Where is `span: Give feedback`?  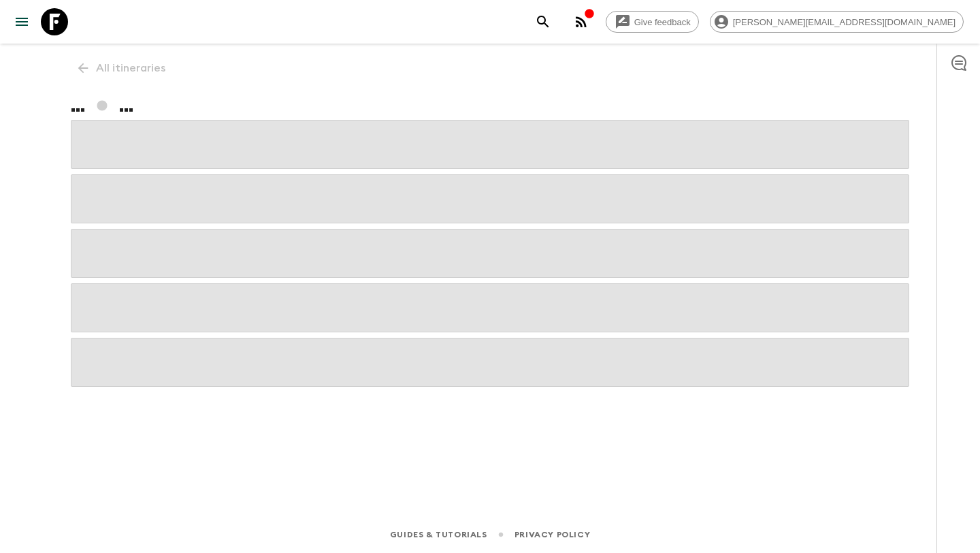
span: Give feedback is located at coordinates (662, 22).